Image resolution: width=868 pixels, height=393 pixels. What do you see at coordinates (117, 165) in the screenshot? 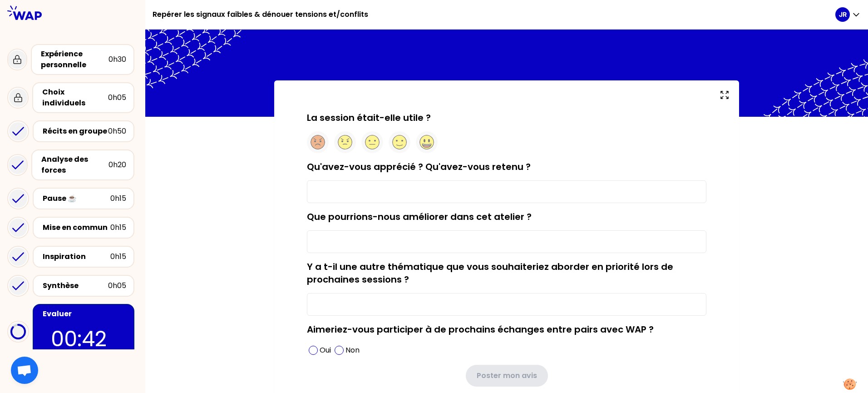
I see `div: 0h20` at bounding box center [117, 165].